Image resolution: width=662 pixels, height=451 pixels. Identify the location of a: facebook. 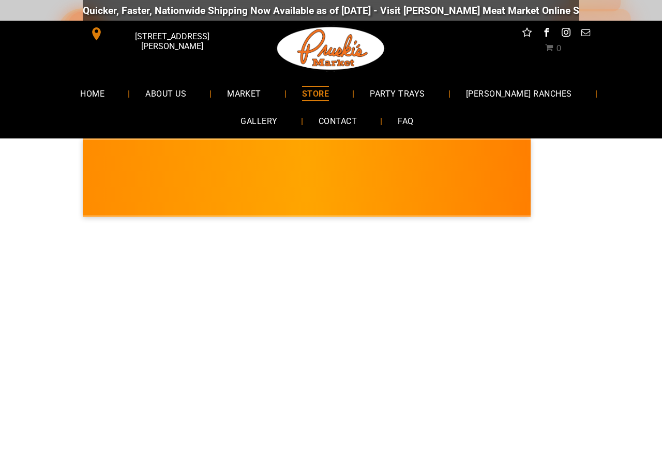
(547, 34).